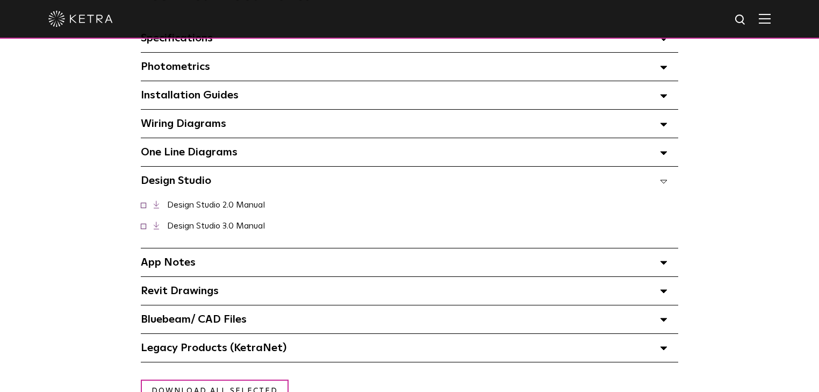 This screenshot has height=392, width=819. Describe the element at coordinates (180, 291) in the screenshot. I see `span: Revit Drawings` at that location.